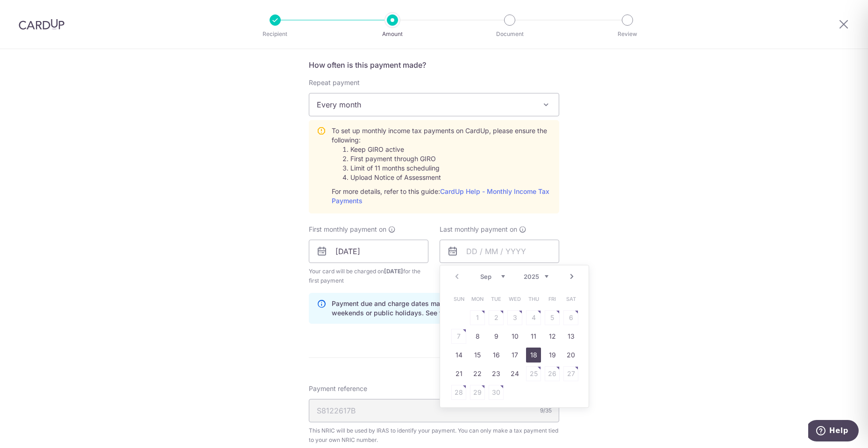 The width and height of the screenshot is (868, 448). I want to click on span: Every month, so click(434, 105).